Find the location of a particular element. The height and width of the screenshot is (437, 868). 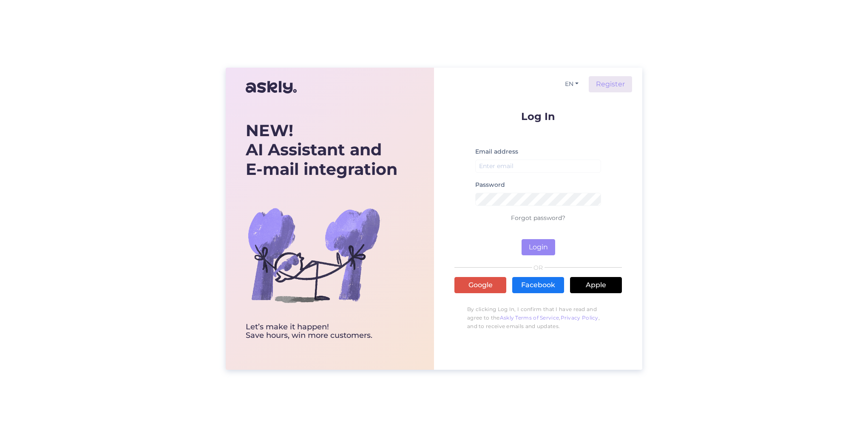

a: Facebook is located at coordinates (538, 285).